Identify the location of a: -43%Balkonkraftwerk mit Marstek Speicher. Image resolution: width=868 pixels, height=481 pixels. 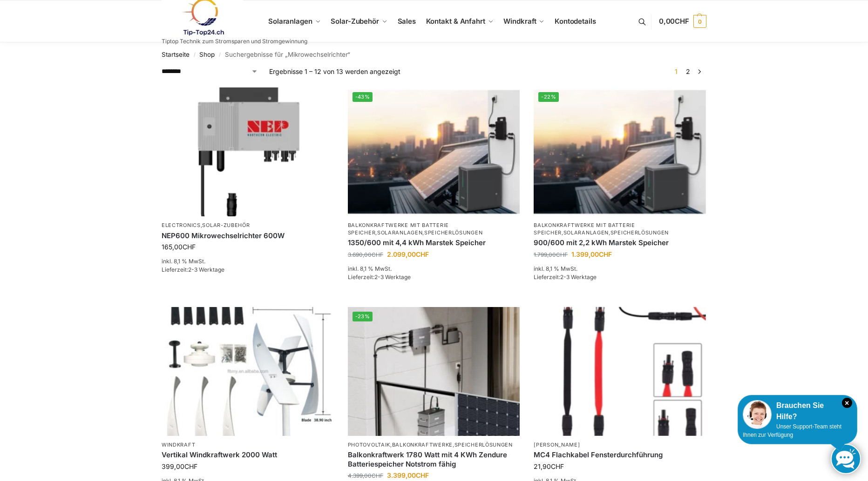
(434, 152).